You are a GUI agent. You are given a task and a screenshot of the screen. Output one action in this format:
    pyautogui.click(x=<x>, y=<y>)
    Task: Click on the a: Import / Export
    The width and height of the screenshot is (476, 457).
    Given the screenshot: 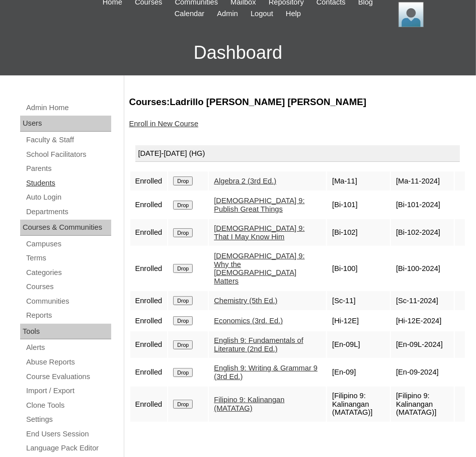 What is the action you would take?
    pyautogui.click(x=67, y=390)
    